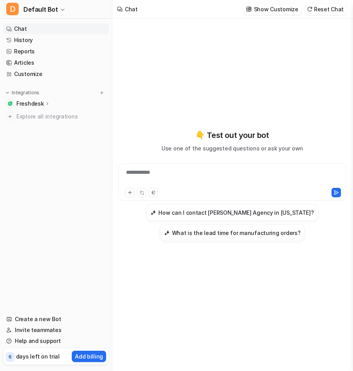 The width and height of the screenshot is (353, 371). Describe the element at coordinates (25, 93) in the screenshot. I see `p: Integrations` at that location.